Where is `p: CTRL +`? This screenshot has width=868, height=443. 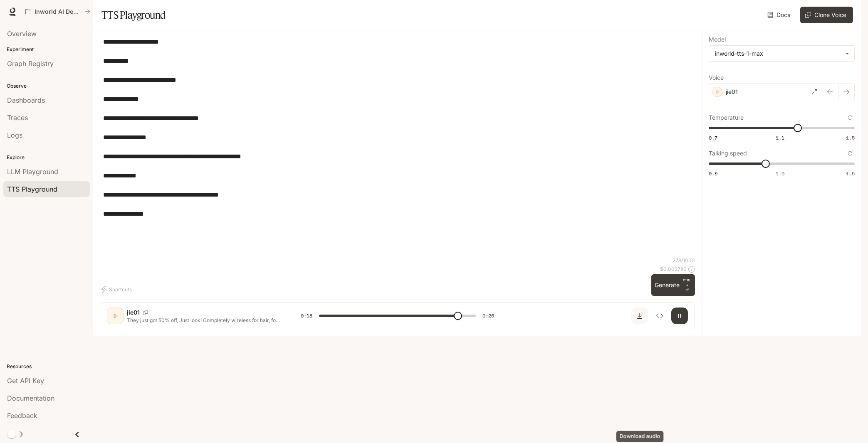
p: CTRL + is located at coordinates (687, 283).